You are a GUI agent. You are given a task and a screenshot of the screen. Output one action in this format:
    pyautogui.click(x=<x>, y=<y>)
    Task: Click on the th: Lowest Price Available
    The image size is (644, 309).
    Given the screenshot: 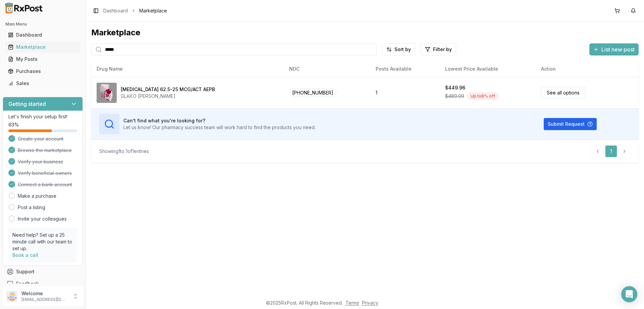 What is the action you would take?
    pyautogui.click(x=488, y=69)
    